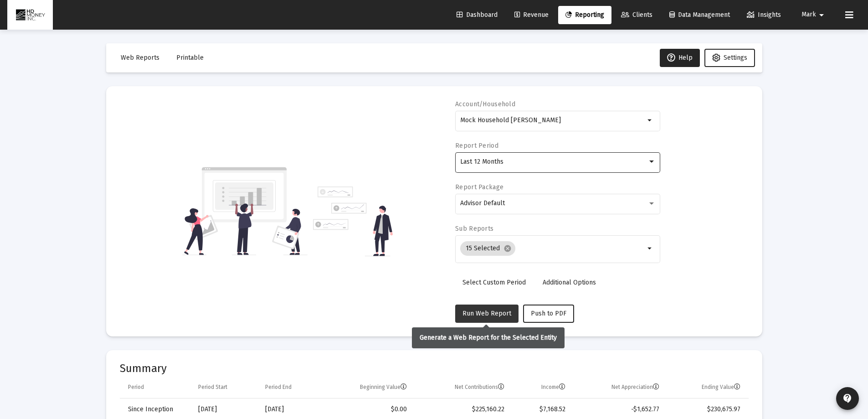  I want to click on span: Push to PDF, so click(549, 313).